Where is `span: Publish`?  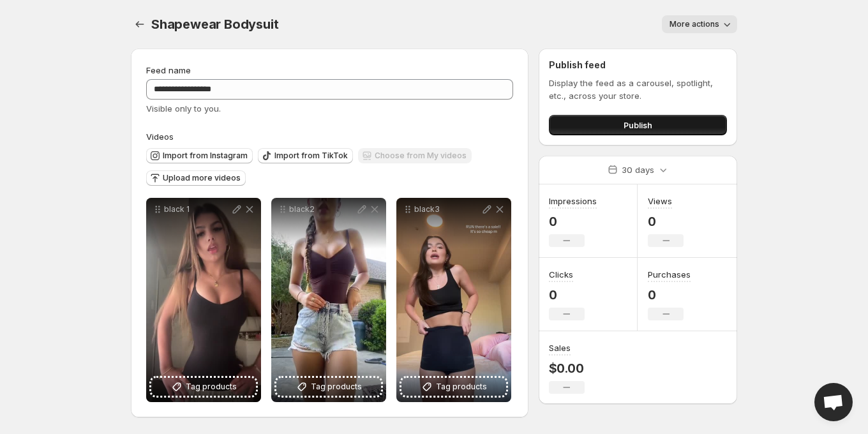 span: Publish is located at coordinates (637, 125).